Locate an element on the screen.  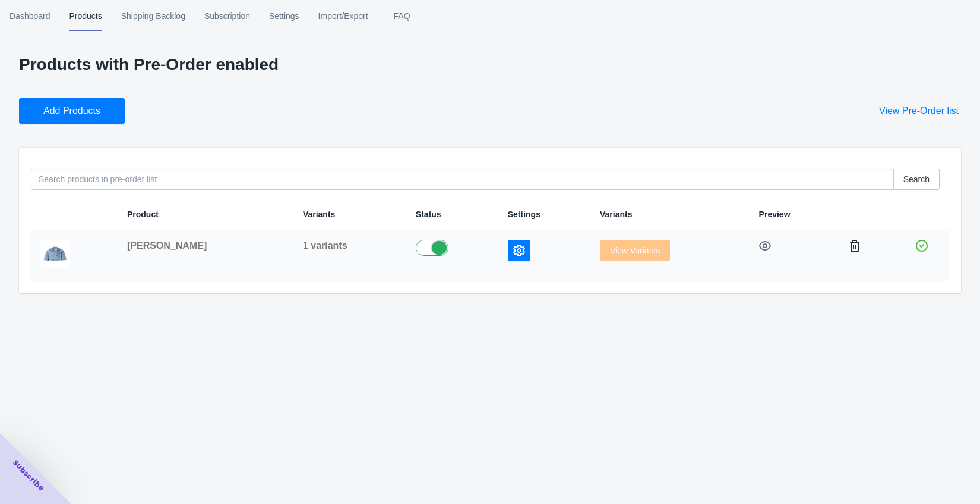
span: Subscribe is located at coordinates (28, 475).